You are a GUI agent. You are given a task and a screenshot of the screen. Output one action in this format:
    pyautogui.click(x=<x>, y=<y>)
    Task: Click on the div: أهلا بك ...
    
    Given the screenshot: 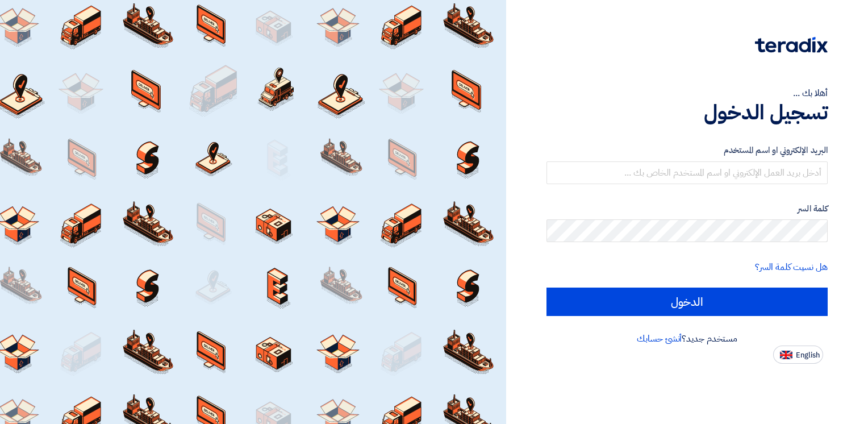 What is the action you would take?
    pyautogui.click(x=687, y=93)
    